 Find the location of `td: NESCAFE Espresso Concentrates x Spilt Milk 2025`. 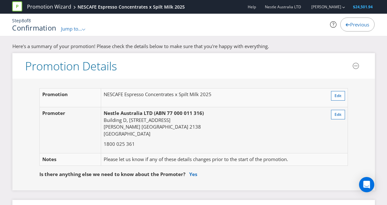

td: NESCAFE Espresso Concentrates x Spilt Milk 2025 is located at coordinates (211, 98).